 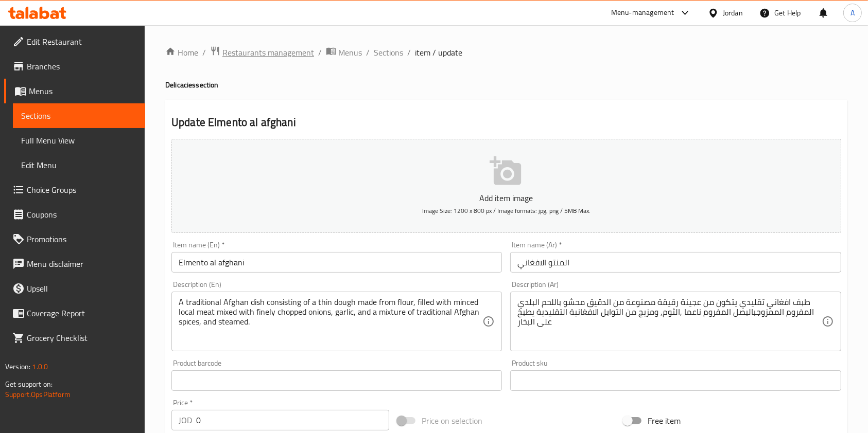 What do you see at coordinates (78, 165) in the screenshot?
I see `a: Edit Menu` at bounding box center [78, 165].